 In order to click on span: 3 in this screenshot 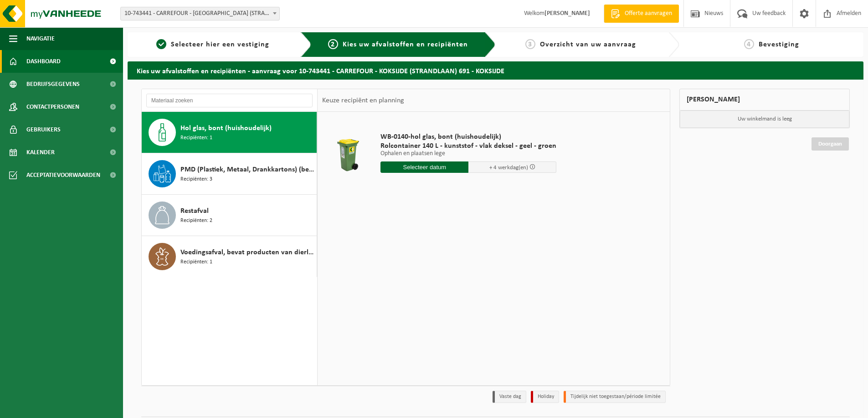, I will do `click(530, 45)`.